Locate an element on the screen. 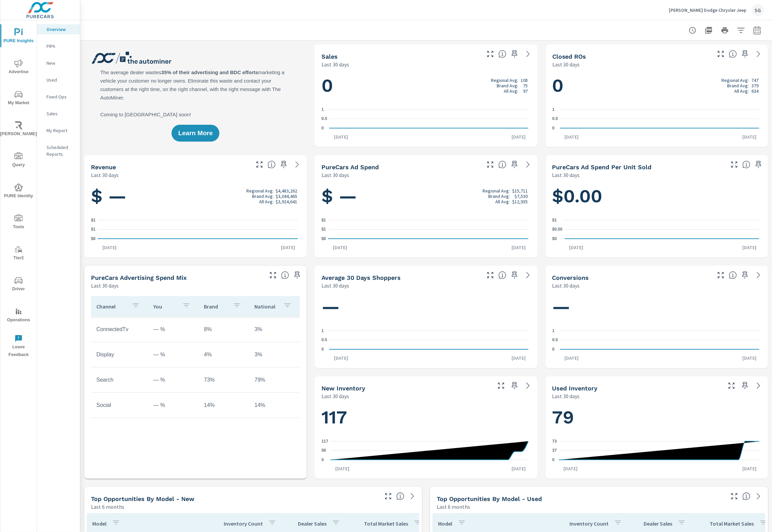 The image size is (772, 532). td: 8% is located at coordinates (224, 329).